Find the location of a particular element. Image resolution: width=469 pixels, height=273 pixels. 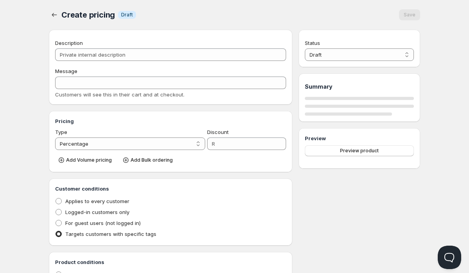

span: Discount is located at coordinates (218, 132).